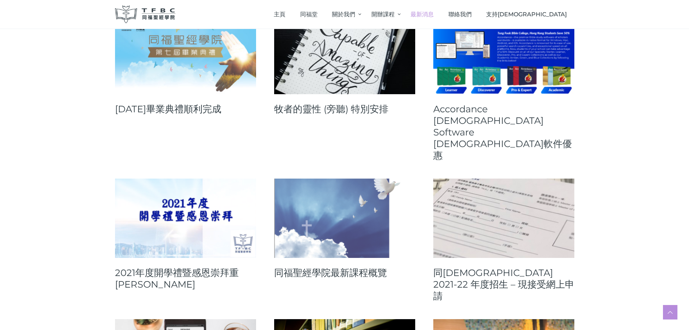  What do you see at coordinates (345, 109) in the screenshot?
I see `a: 牧者的靈性 (旁聽) 特別安排` at bounding box center [345, 109].